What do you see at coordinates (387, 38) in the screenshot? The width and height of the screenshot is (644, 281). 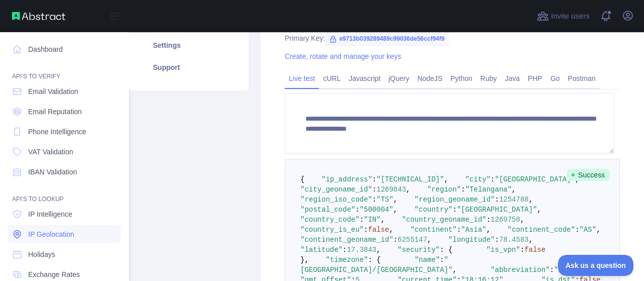 I see `span: e9713b039289489c99036de56ccf94f9` at bounding box center [387, 38].